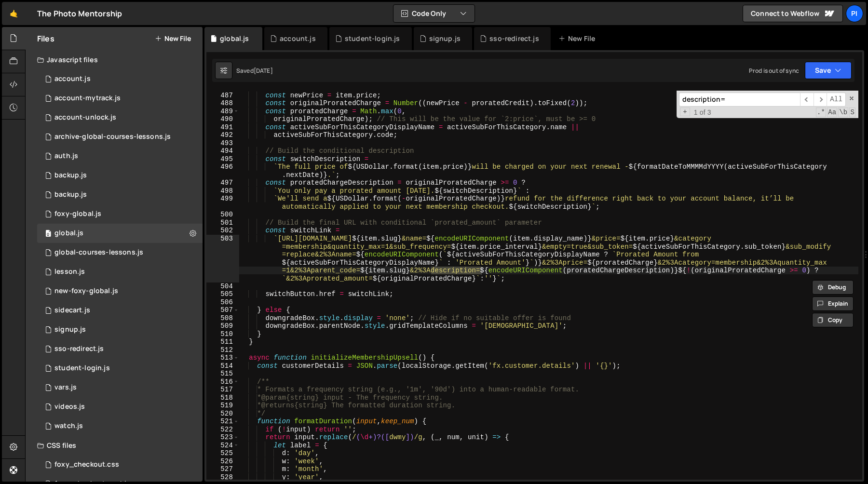 The image size is (868, 484). I want to click on button: Debug, so click(833, 287).